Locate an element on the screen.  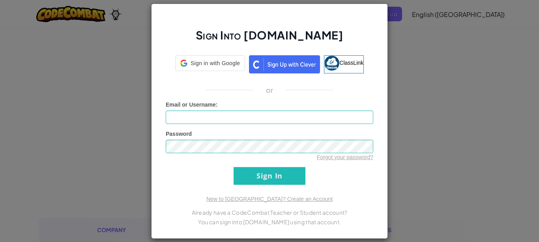
a: Forgot your password? is located at coordinates (345, 157).